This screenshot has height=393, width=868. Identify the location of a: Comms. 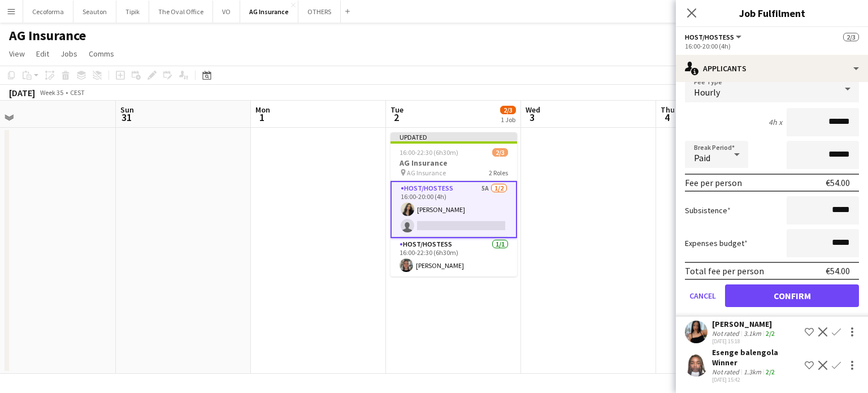
(101, 54).